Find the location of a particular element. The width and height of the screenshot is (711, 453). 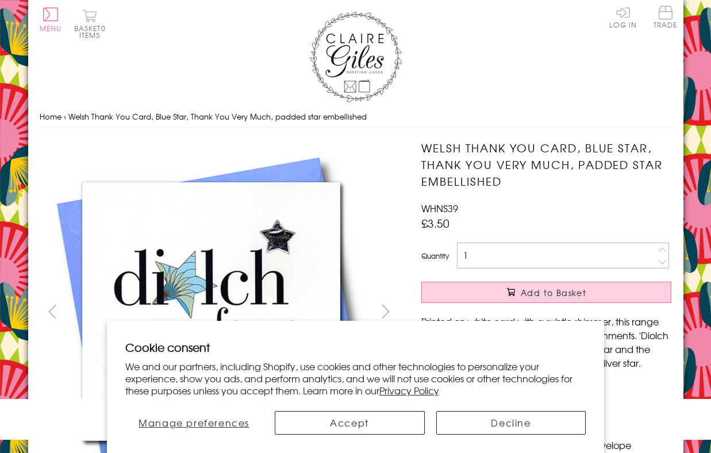

a: Privacy Policy is located at coordinates (409, 390).